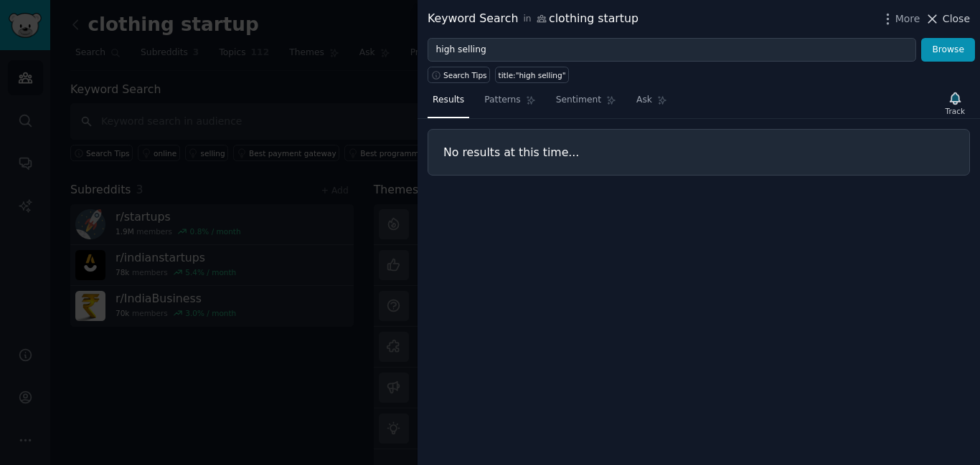 This screenshot has height=465, width=980. I want to click on button: Close, so click(947, 19).